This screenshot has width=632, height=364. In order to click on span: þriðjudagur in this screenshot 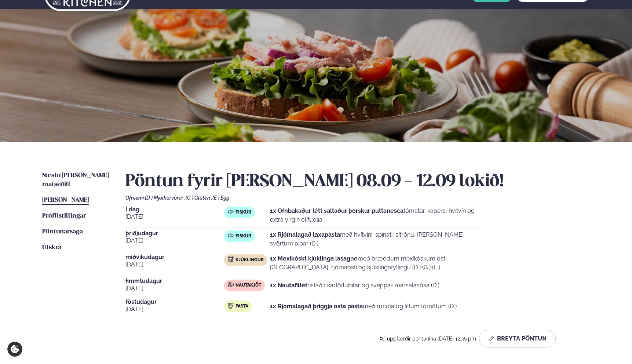, I will do `click(174, 233)`.